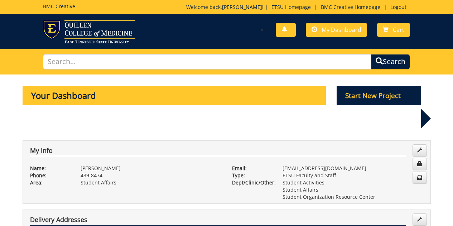 The image size is (453, 226). Describe the element at coordinates (394, 30) in the screenshot. I see `a: Cart` at that location.